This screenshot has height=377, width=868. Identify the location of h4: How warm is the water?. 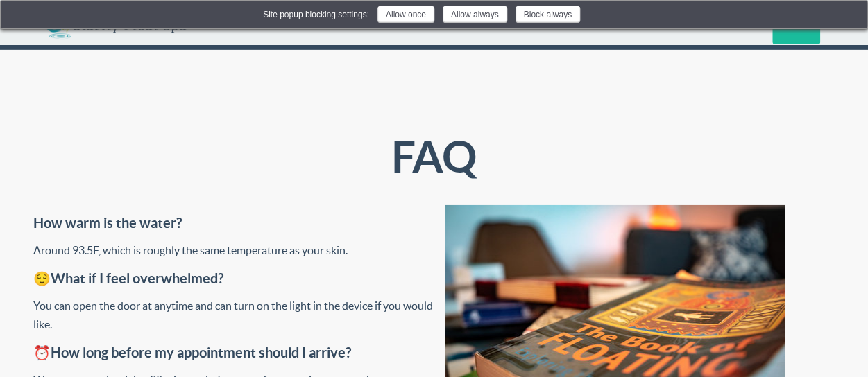
(434, 223).